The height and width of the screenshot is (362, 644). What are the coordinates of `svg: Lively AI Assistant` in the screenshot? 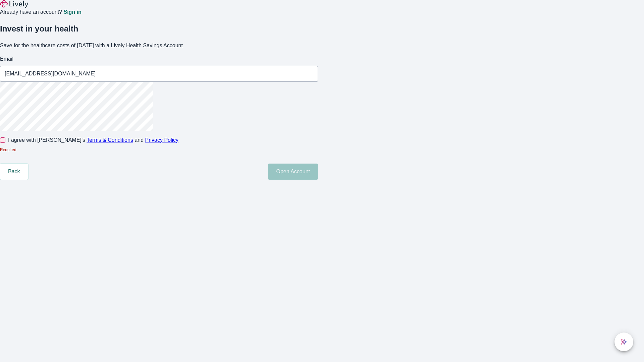 It's located at (624, 342).